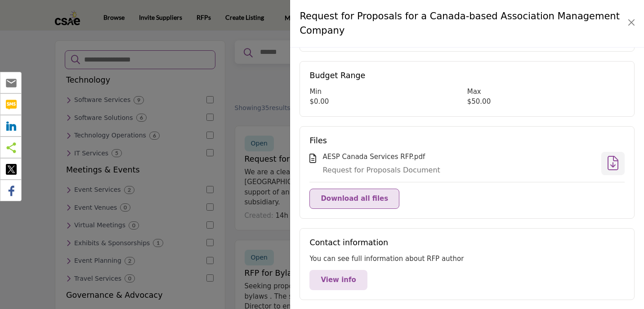  What do you see at coordinates (467, 259) in the screenshot?
I see `div: You can see full information about RFP author` at bounding box center [467, 259].